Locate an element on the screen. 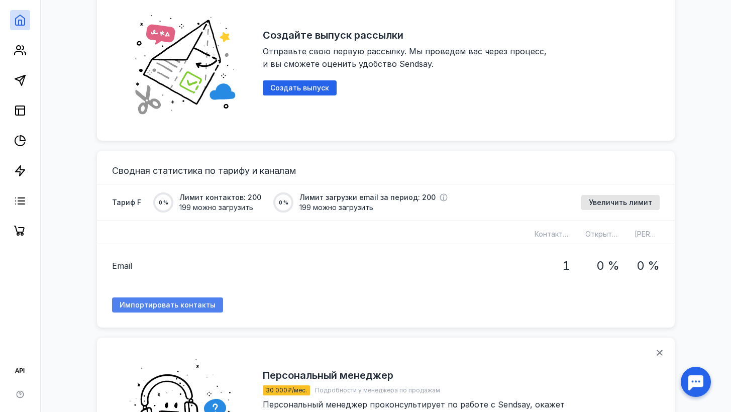  button: Создать выпуск is located at coordinates (300, 88).